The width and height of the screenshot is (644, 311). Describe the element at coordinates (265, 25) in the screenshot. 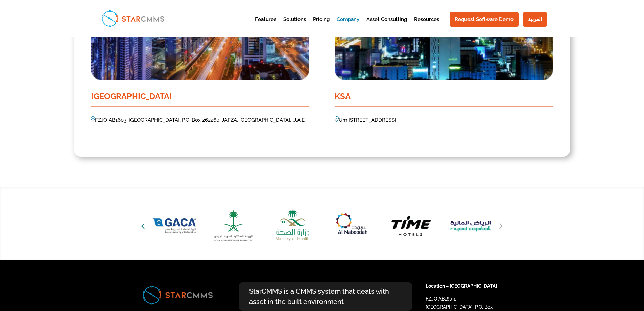

I see `a: Features` at that location.